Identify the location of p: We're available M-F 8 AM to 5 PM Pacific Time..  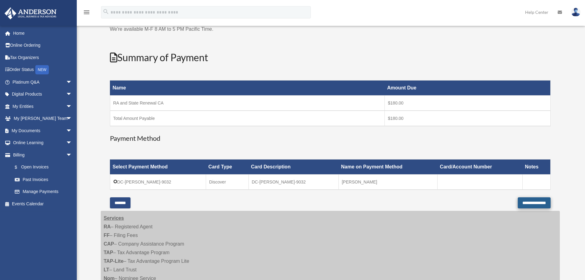
(330, 29).